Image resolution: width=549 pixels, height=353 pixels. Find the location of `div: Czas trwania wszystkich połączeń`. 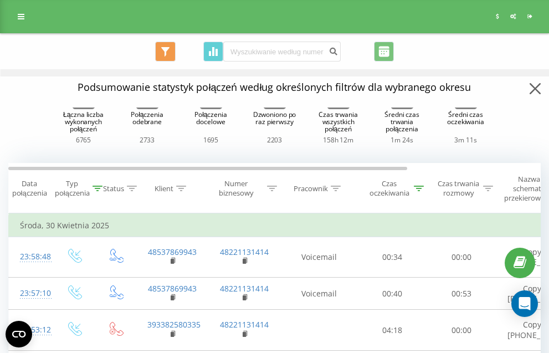

div: Czas trwania wszystkich połączeń is located at coordinates (339, 122).